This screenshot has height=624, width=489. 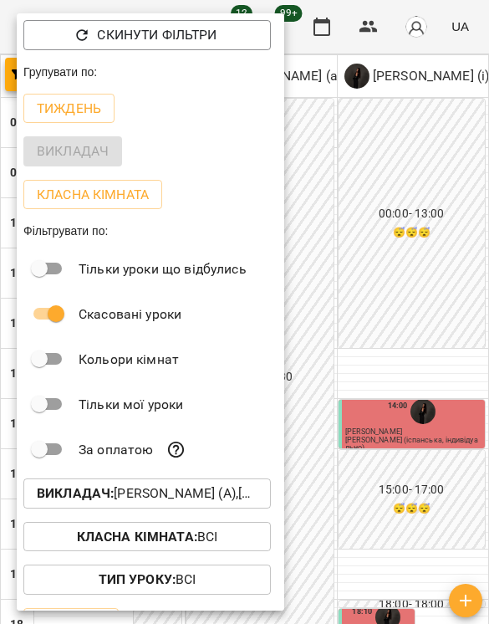 What do you see at coordinates (162, 269) in the screenshot?
I see `p: Тільки уроки що відбулись` at bounding box center [162, 269].